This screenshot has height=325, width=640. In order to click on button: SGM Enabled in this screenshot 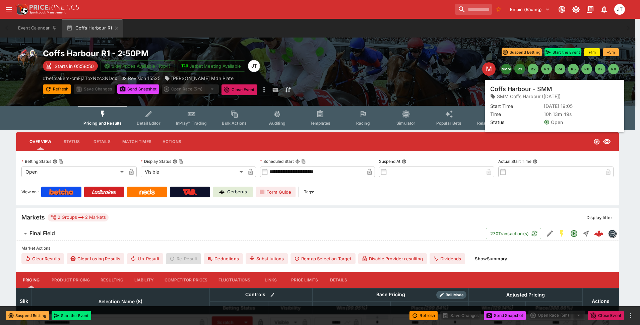, I will do `click(562, 233)`.